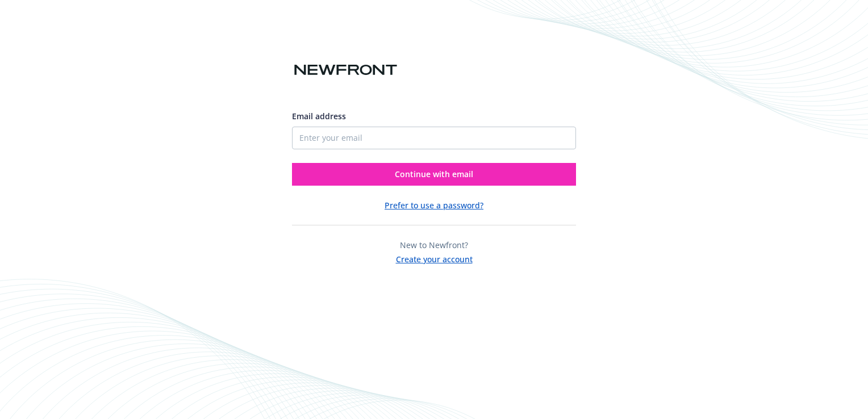  What do you see at coordinates (434, 138) in the screenshot?
I see `input: Enter your email` at bounding box center [434, 138].